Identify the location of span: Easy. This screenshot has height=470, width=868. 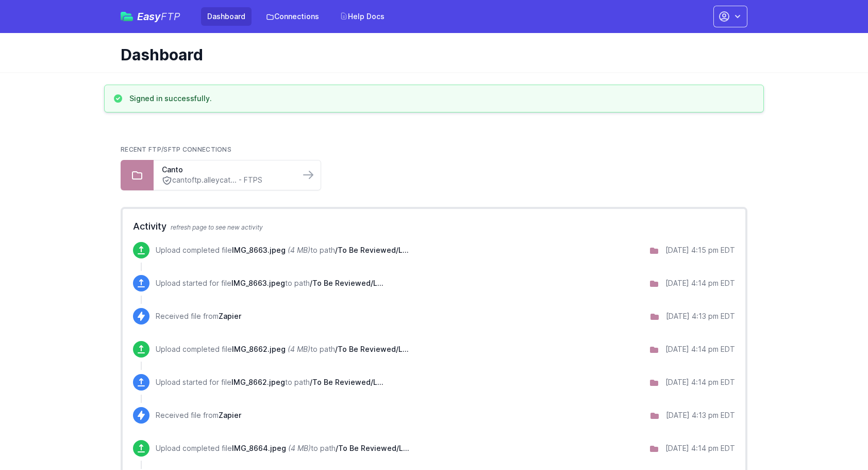
(159, 17).